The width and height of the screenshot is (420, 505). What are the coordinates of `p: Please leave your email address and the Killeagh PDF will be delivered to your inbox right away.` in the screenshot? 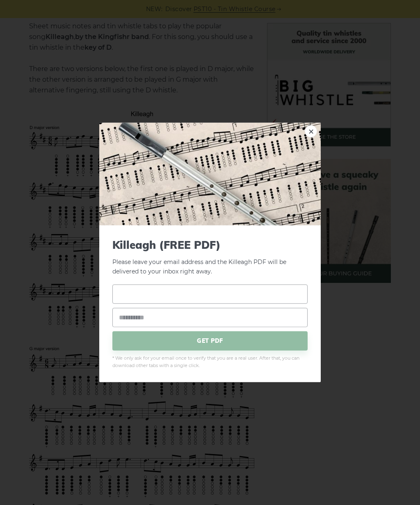 It's located at (210, 257).